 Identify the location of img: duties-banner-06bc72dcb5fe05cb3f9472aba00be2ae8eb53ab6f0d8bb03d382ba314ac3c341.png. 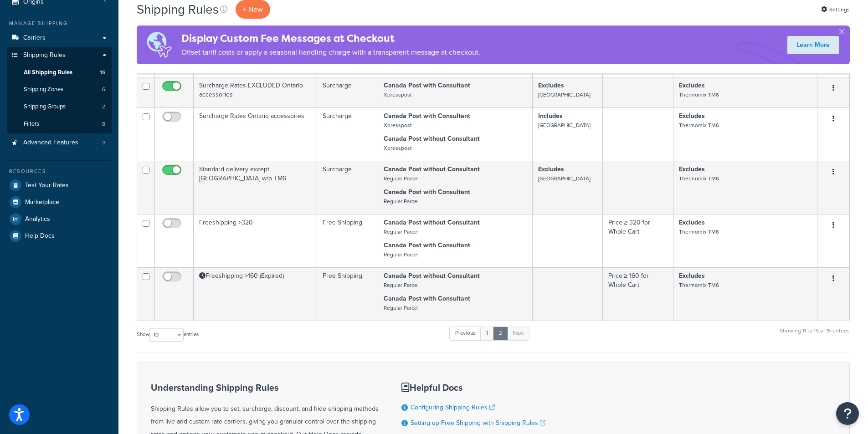
(159, 45).